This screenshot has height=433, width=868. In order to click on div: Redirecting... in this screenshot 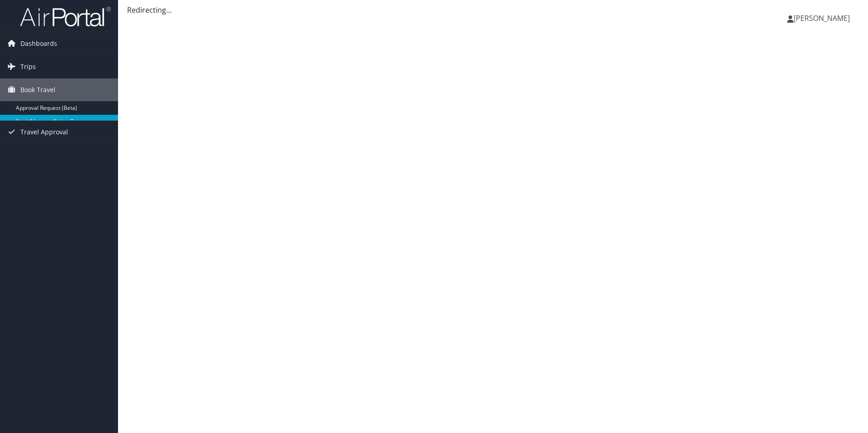, I will do `click(493, 10)`.